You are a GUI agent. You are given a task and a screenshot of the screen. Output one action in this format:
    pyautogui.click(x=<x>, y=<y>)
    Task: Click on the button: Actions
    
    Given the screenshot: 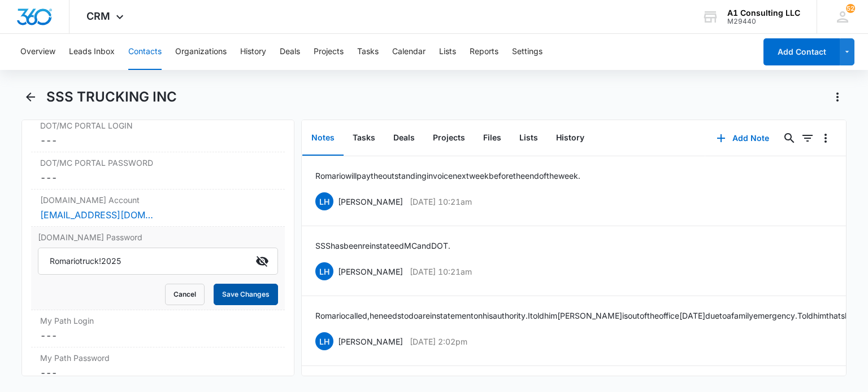 What is the action you would take?
    pyautogui.click(x=837, y=97)
    